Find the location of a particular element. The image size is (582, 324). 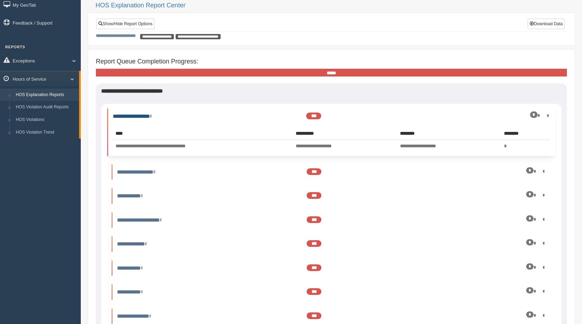

a: HOS Violations is located at coordinates (46, 120).